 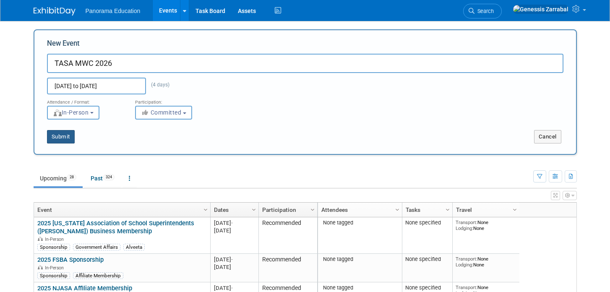 I want to click on a: Event, so click(x=121, y=210).